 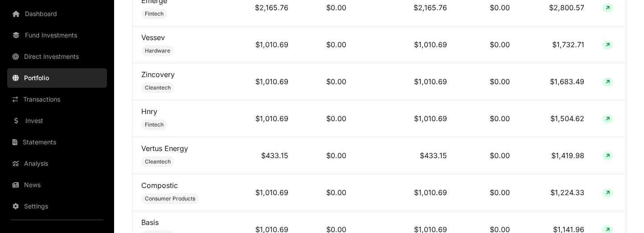 What do you see at coordinates (149, 111) in the screenshot?
I see `a: Hnry` at bounding box center [149, 111].